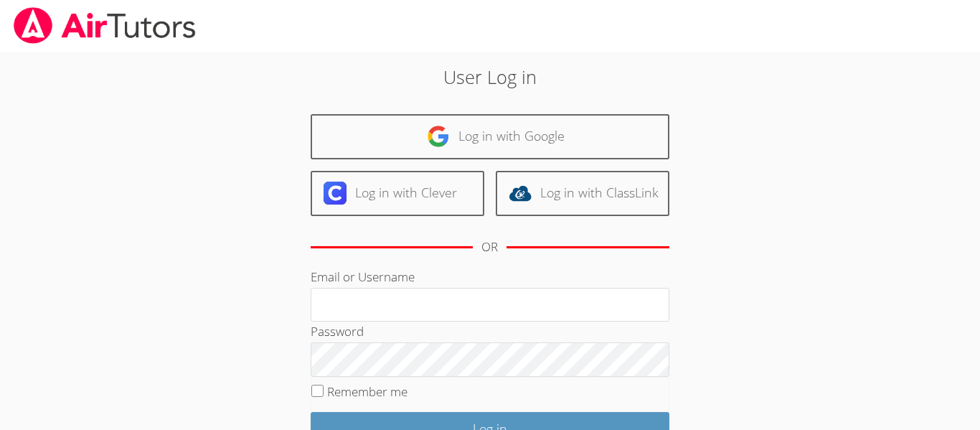  I want to click on a: Log in with Google, so click(490, 137).